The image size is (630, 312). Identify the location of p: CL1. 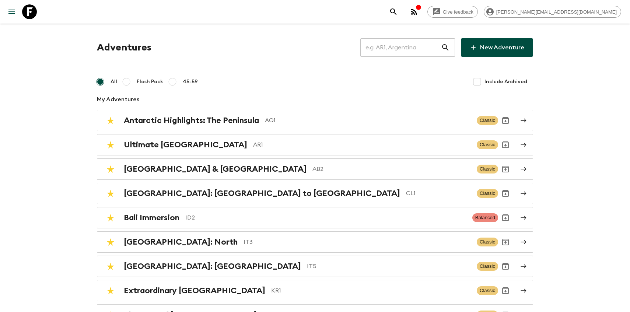
(439, 193).